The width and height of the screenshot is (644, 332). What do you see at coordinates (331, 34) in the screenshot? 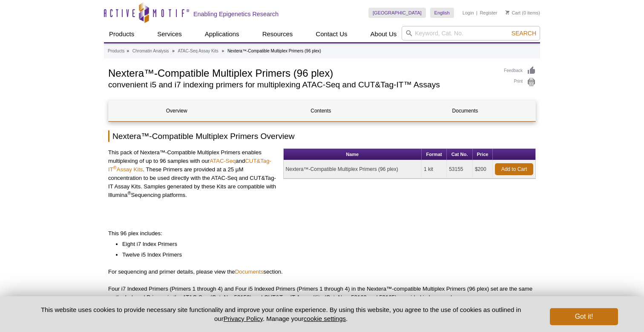
I see `a: Contact Us` at bounding box center [331, 34].